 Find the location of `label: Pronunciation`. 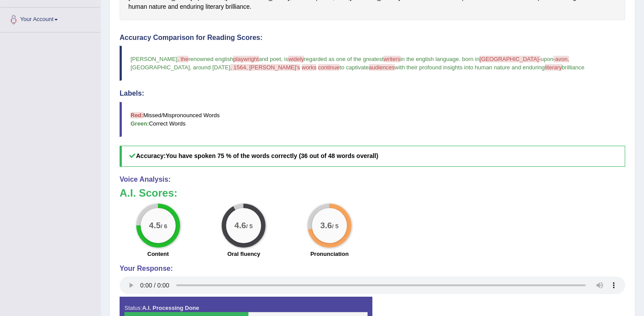

label: Pronunciation is located at coordinates (328, 253).